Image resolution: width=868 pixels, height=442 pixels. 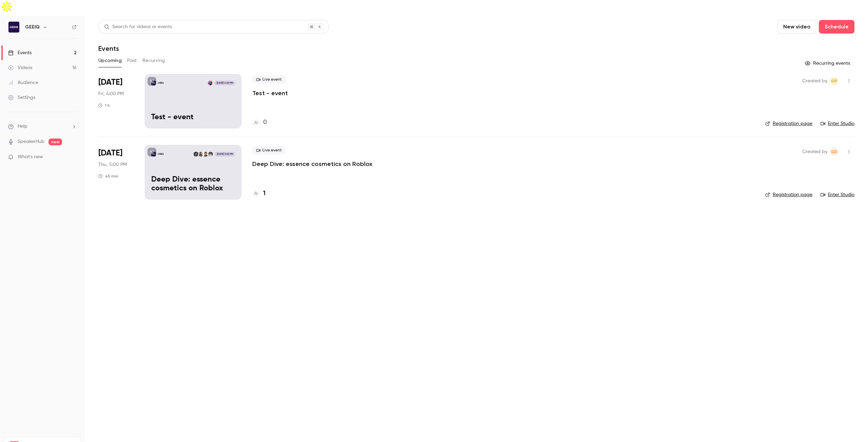 I want to click on span: What's new, so click(x=30, y=157).